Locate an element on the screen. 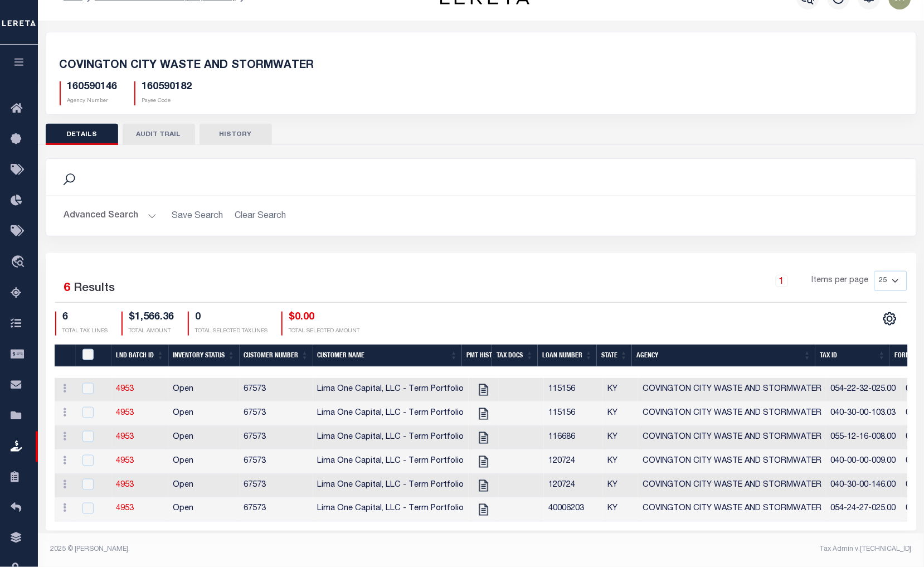 Image resolution: width=924 pixels, height=567 pixels. th: Customer Number: activate to sort column ascending is located at coordinates (276, 356).